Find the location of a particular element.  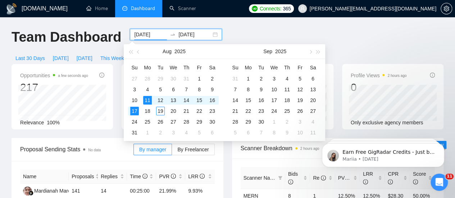

span: By manager is located at coordinates (153, 150).